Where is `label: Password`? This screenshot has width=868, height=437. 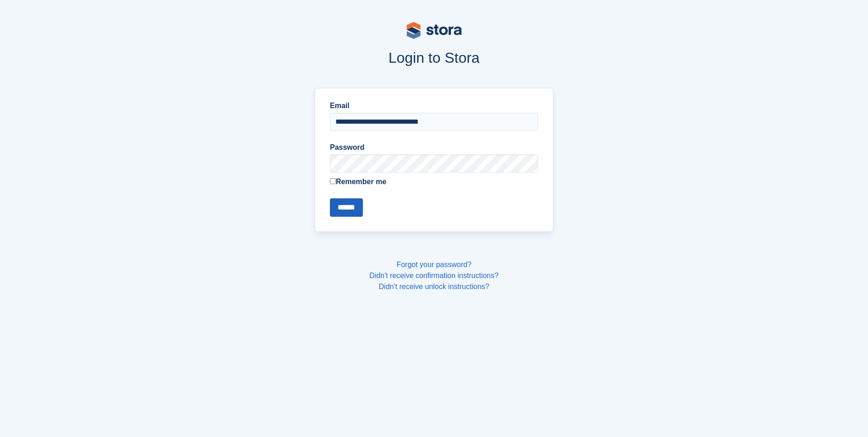 label: Password is located at coordinates (434, 147).